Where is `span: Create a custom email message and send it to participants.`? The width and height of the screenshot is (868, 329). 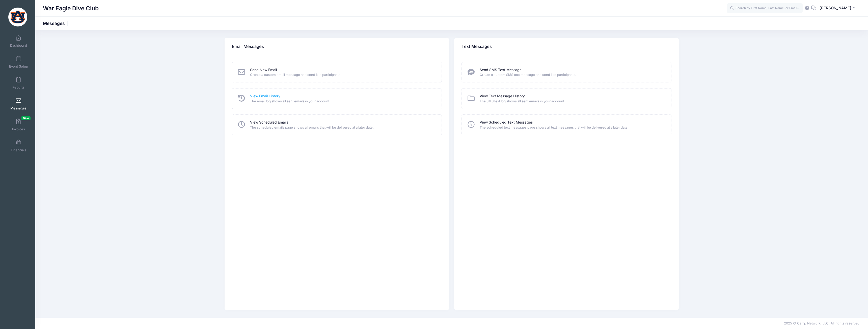 span: Create a custom email message and send it to participants. is located at coordinates (343, 75).